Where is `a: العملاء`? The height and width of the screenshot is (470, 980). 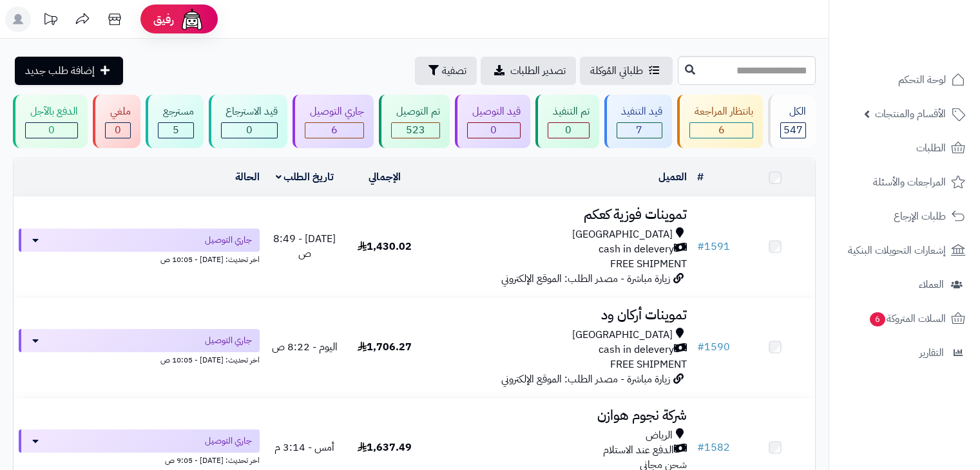 a: العملاء is located at coordinates (904, 285).